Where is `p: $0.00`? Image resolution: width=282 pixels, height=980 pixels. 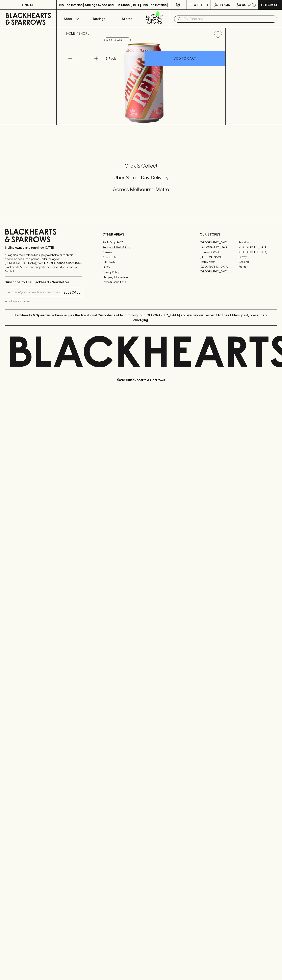
p: $0.00 is located at coordinates (241, 5).